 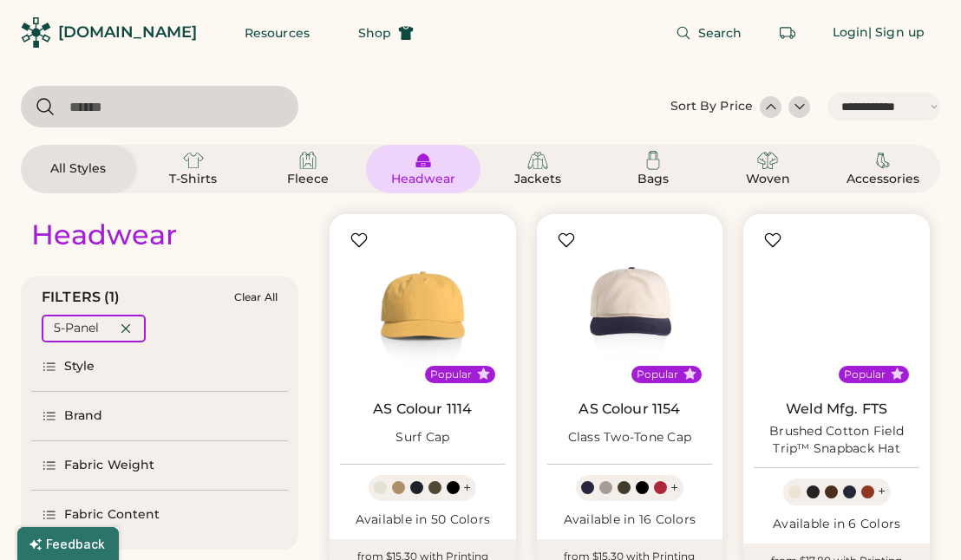 What do you see at coordinates (629, 409) in the screenshot?
I see `a: AS Colour 1154` at bounding box center [629, 409].